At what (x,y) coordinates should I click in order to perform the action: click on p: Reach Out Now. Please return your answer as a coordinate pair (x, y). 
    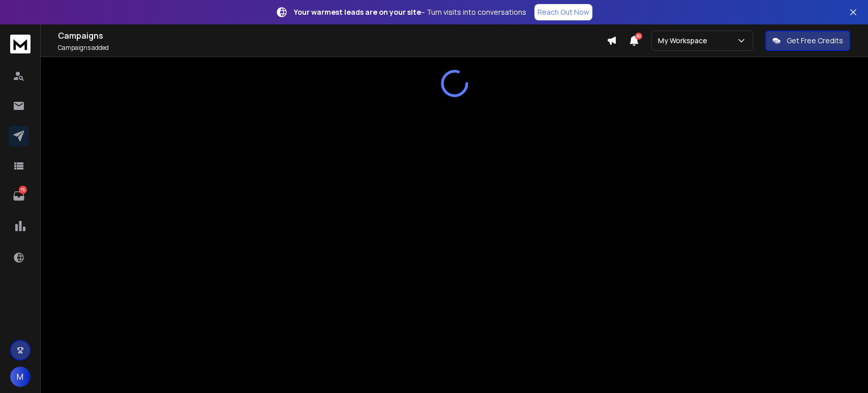
    Looking at the image, I should click on (563, 12).